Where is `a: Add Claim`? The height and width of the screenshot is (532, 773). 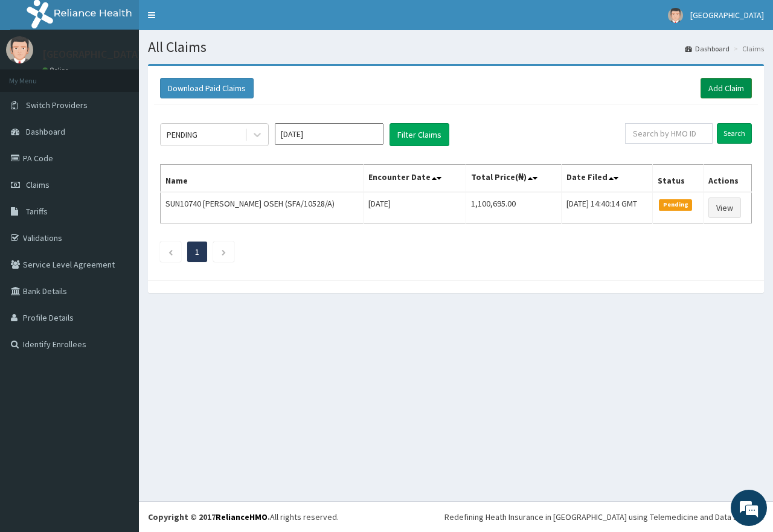 a: Add Claim is located at coordinates (726, 88).